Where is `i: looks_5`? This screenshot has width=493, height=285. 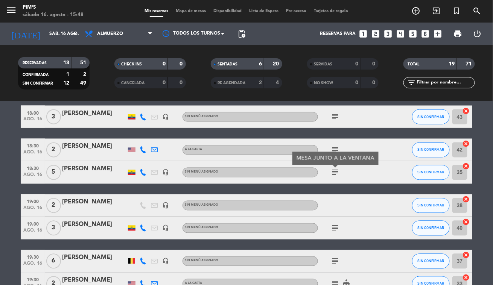 i: looks_5 is located at coordinates (413, 34).